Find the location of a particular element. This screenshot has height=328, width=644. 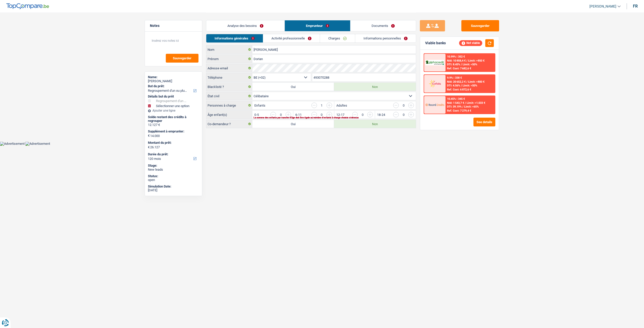

a: Charges is located at coordinates (338, 38).